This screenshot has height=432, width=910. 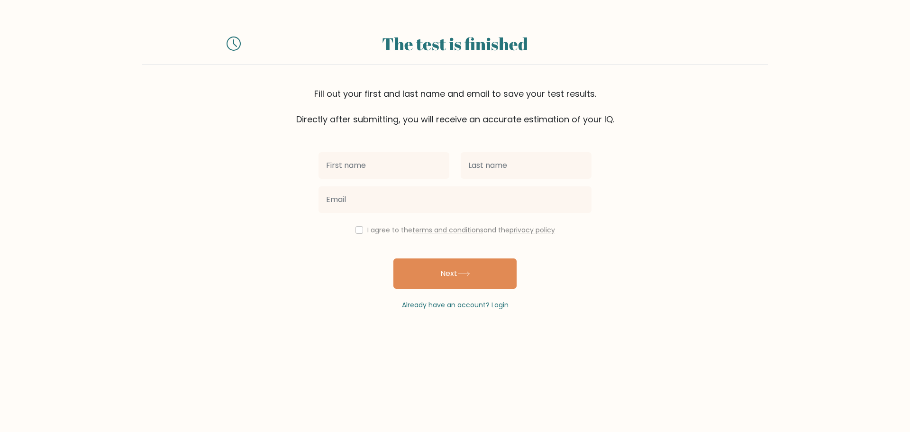 I want to click on a: Already have an account? Login, so click(x=455, y=305).